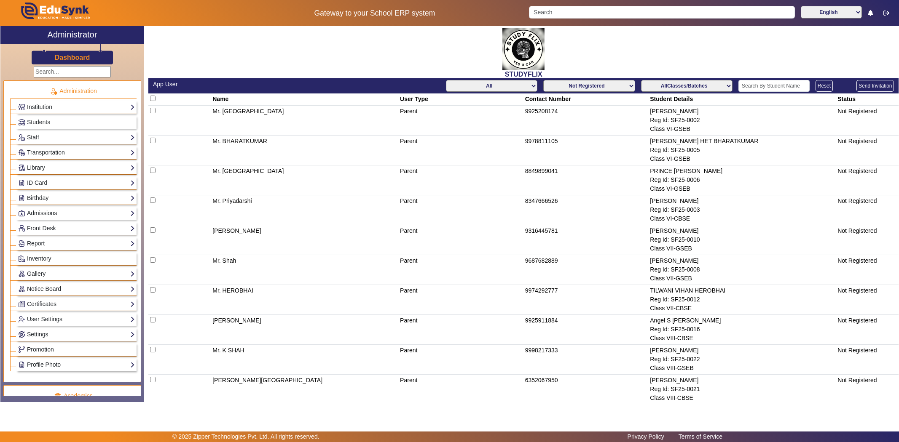 This screenshot has width=899, height=442. Describe the element at coordinates (54, 91) in the screenshot. I see `img: Administration.png` at that location.